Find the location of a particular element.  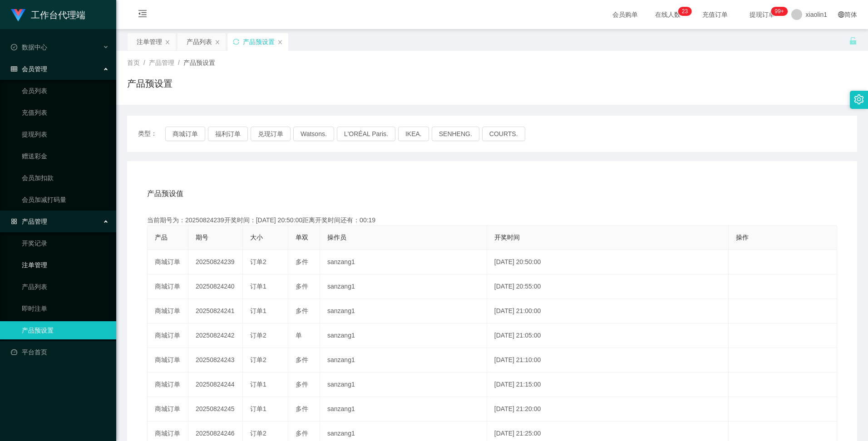

span: 操作 is located at coordinates (742, 237).